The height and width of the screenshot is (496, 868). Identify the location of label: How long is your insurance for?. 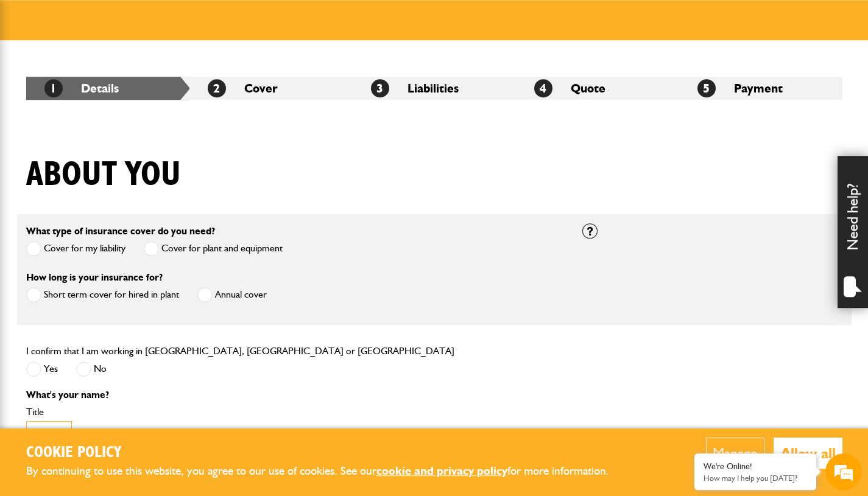
(94, 277).